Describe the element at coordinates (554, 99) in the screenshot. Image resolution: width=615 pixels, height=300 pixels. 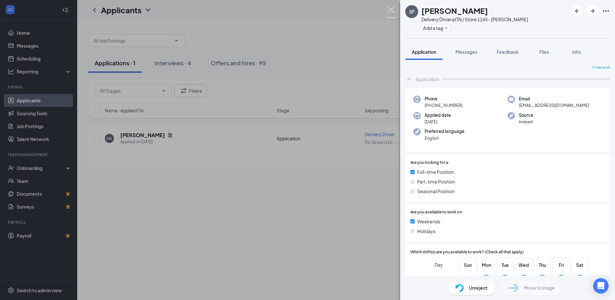
I see `span: Email` at that location.